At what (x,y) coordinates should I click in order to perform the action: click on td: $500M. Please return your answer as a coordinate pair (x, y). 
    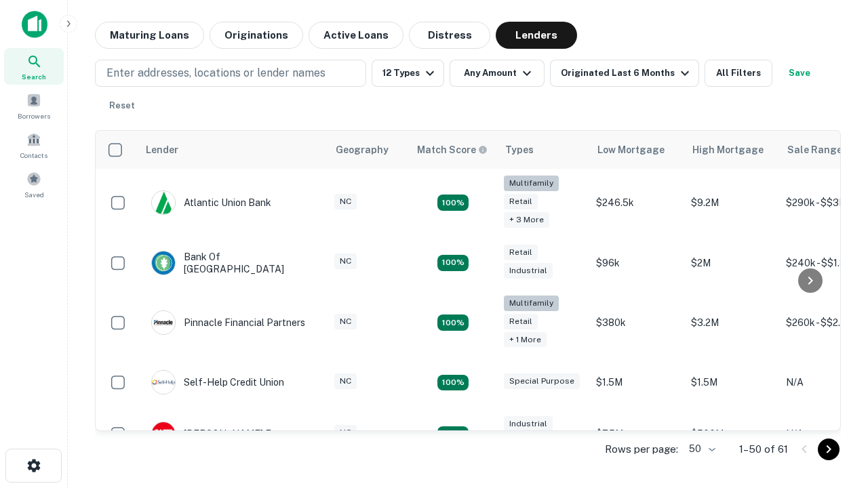
    Looking at the image, I should click on (732, 434).